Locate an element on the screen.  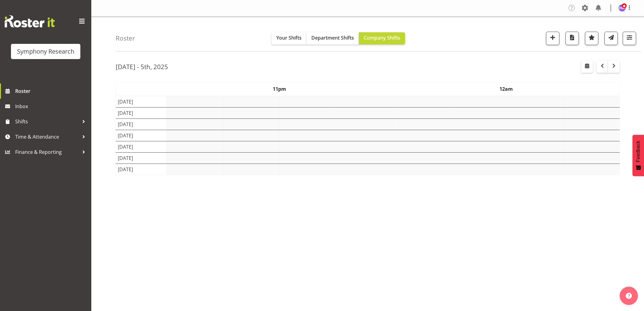
span: Company Shifts is located at coordinates (382, 37).